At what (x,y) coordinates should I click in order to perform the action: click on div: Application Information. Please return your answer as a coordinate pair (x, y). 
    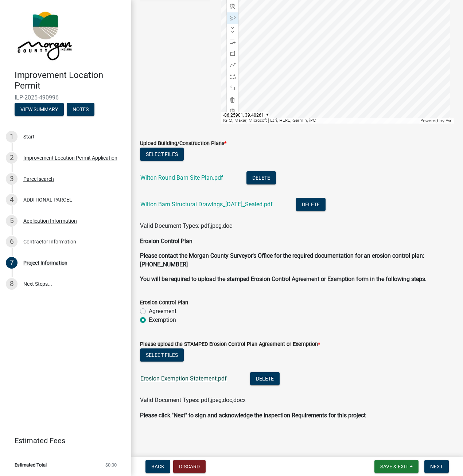
    Looking at the image, I should click on (50, 221).